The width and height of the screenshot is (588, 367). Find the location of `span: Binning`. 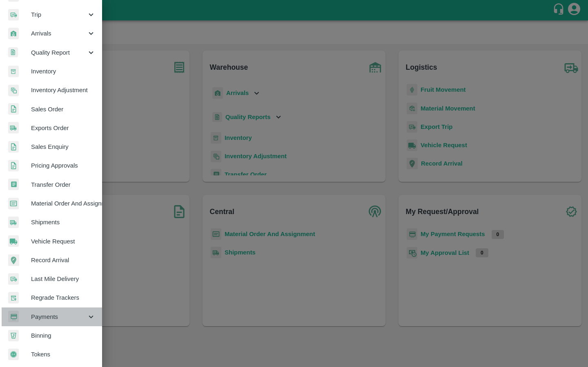

span: Binning is located at coordinates (63, 336).